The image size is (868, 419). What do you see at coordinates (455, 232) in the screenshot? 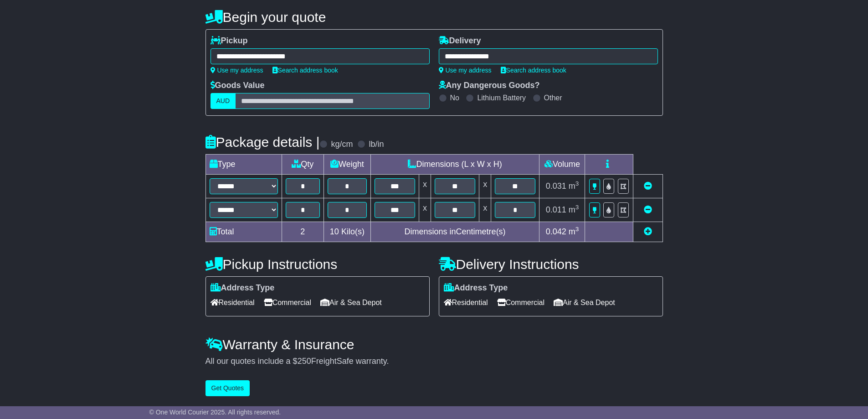
I see `td: Dimensions in Centimetre(s)` at bounding box center [455, 232].